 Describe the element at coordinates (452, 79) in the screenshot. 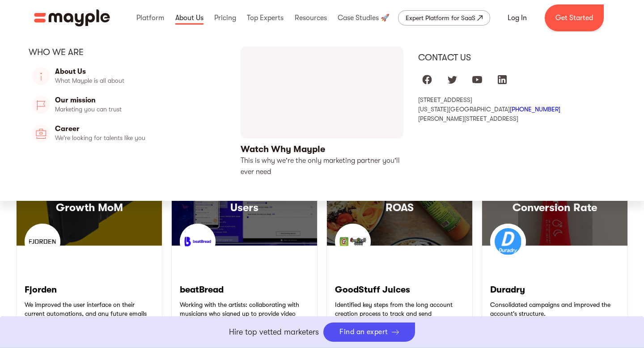

I see `a: Mayple at Twitter` at that location.